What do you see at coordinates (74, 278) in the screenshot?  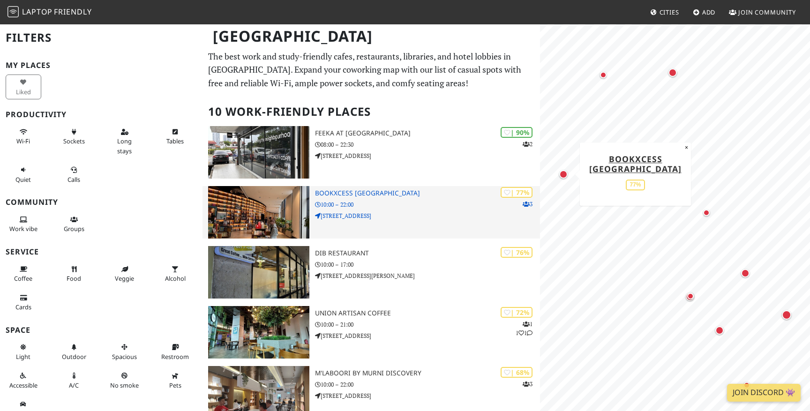 I see `span: Food` at bounding box center [74, 278].